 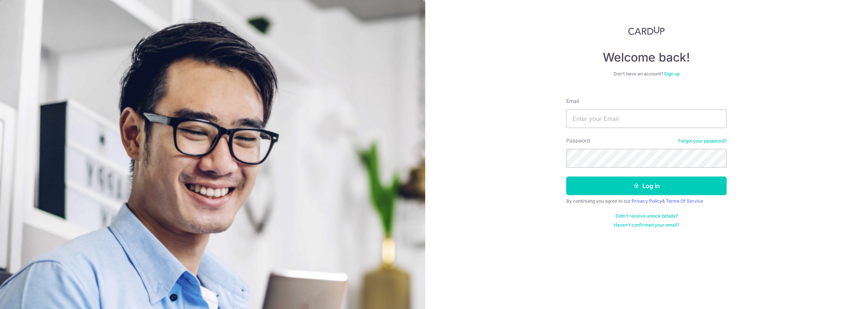 What do you see at coordinates (646, 119) in the screenshot?
I see `input: Enter your Email` at bounding box center [646, 119].